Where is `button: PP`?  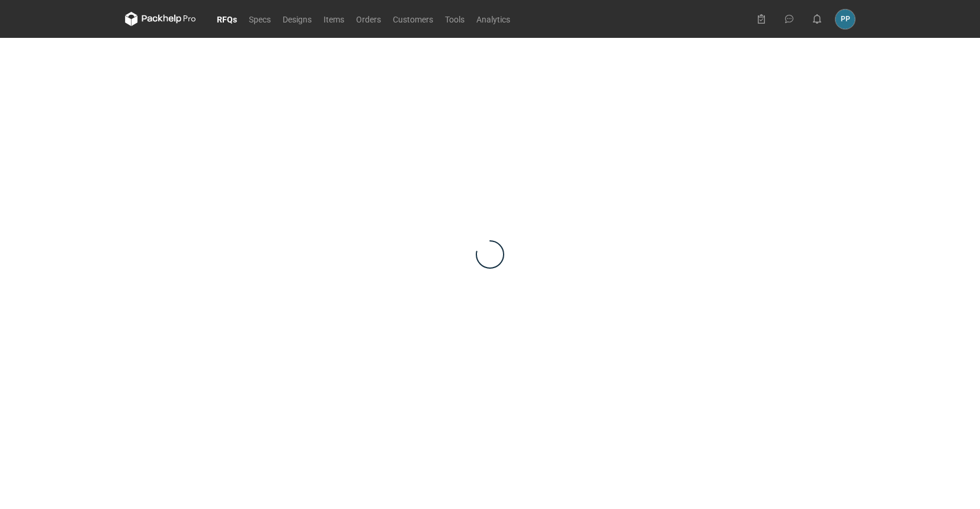
button: PP is located at coordinates (845, 19).